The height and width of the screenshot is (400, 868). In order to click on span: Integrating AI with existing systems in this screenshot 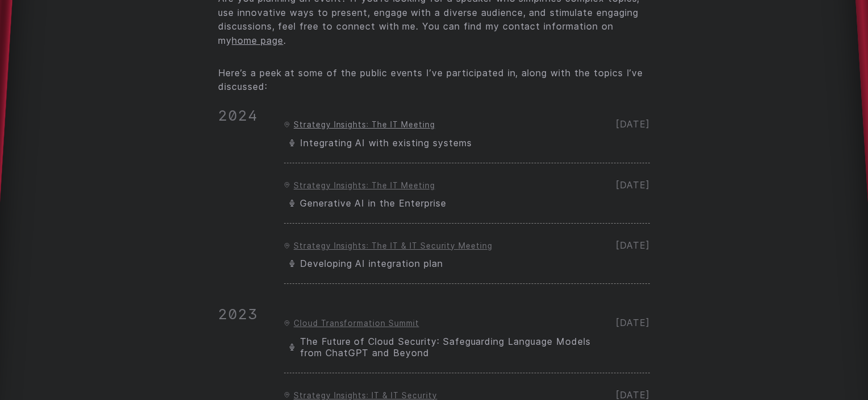, I will do `click(386, 142)`.